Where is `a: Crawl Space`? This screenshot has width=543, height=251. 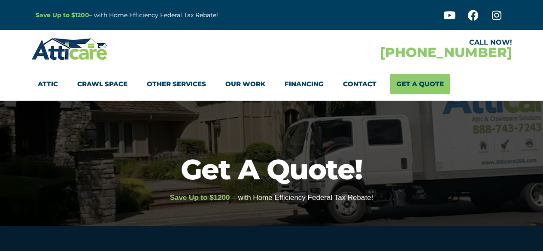
a: Crawl Space is located at coordinates (102, 84).